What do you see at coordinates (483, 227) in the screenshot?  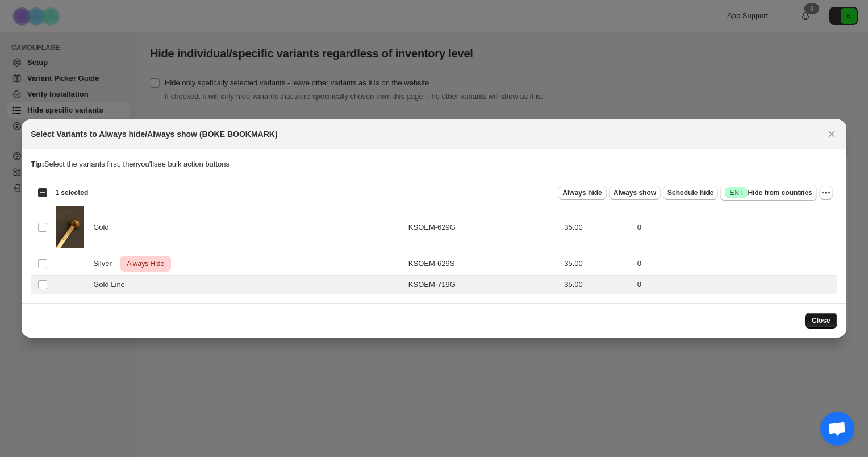 I see `td: KSOEM-629G` at bounding box center [483, 227].